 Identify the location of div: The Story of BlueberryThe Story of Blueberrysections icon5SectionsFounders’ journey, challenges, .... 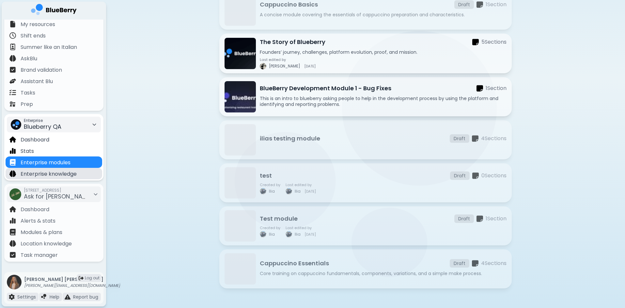
(366, 54).